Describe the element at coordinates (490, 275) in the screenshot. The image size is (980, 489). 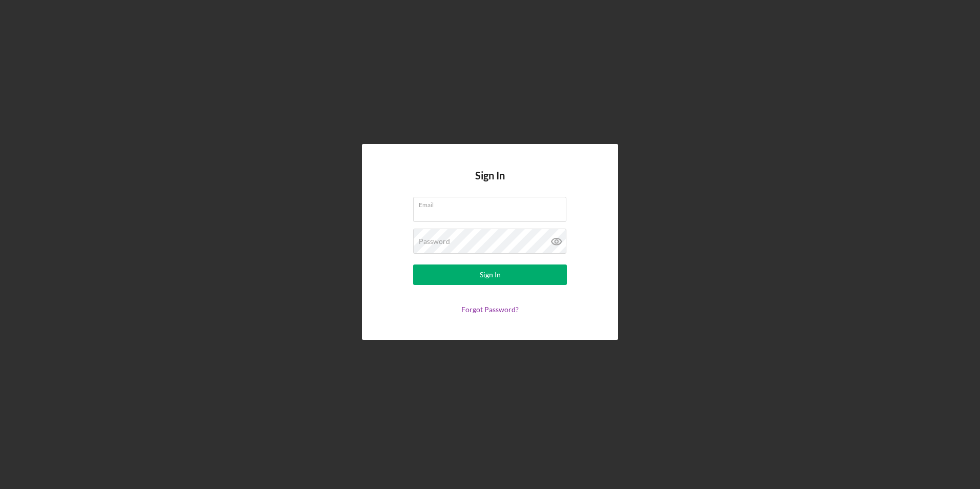
I see `button: Sign In` at that location.